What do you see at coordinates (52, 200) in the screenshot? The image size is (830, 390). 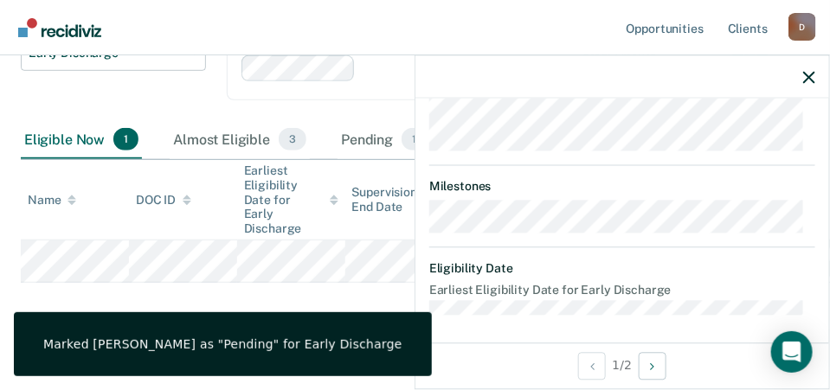 I see `div: Name` at bounding box center [52, 200].